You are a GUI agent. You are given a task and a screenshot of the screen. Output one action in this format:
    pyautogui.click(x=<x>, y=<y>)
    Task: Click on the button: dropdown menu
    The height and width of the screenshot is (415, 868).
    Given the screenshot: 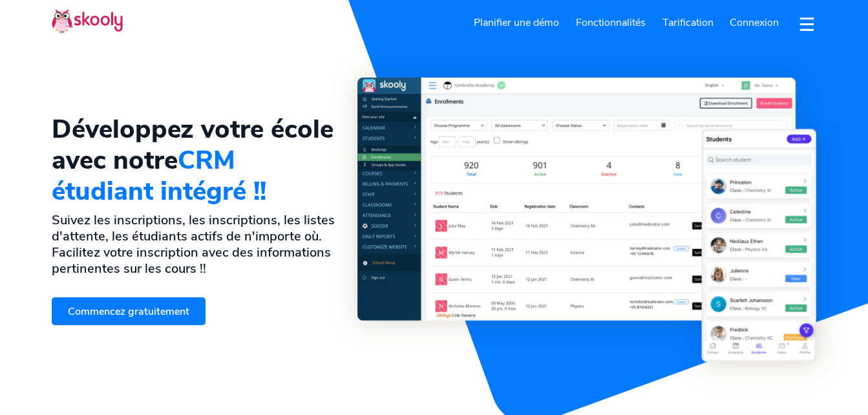 What is the action you would take?
    pyautogui.click(x=806, y=24)
    